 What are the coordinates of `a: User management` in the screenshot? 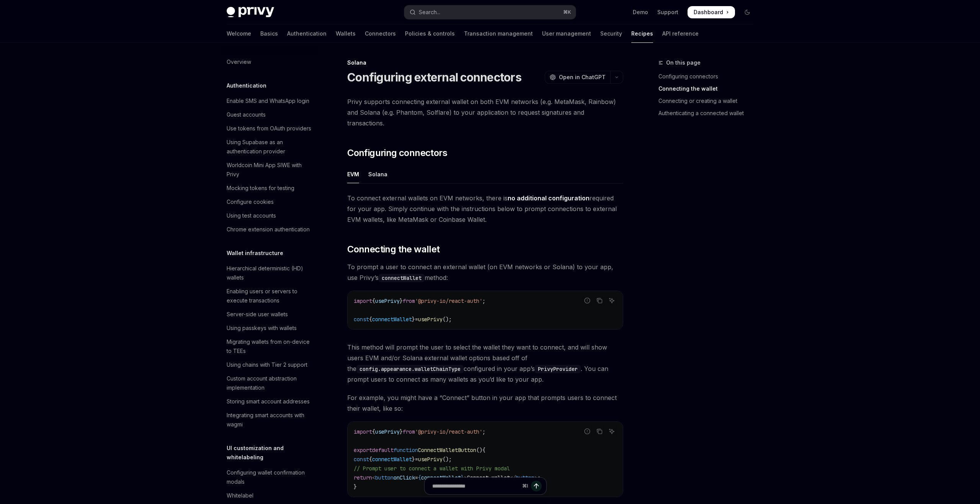 It's located at (567, 34).